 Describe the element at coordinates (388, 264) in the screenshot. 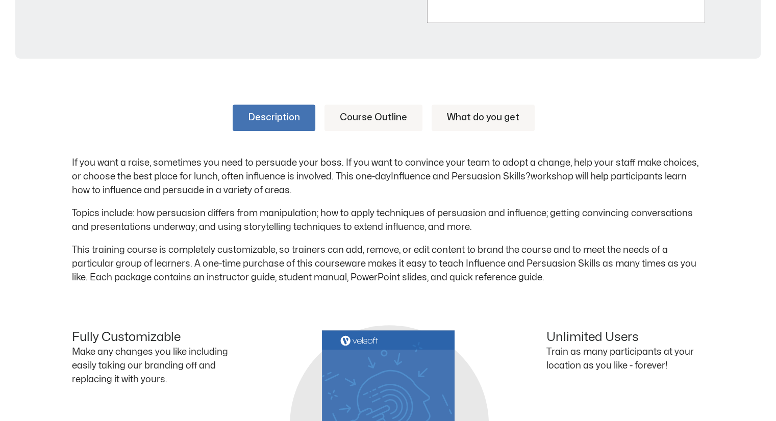

I see `p: This training course is completely customizable, so trainers can add, remove, or edit content to ...` at that location.